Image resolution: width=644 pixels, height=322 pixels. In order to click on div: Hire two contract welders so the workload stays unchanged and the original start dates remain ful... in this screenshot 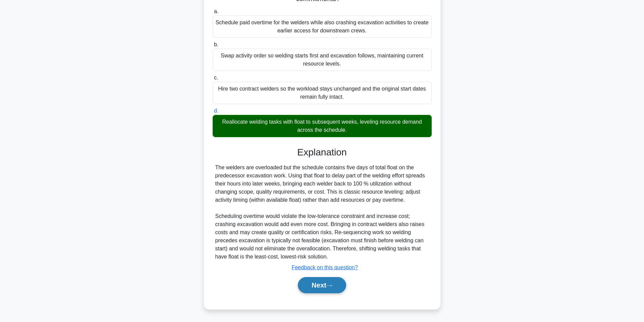, I will do `click(322, 93)`.